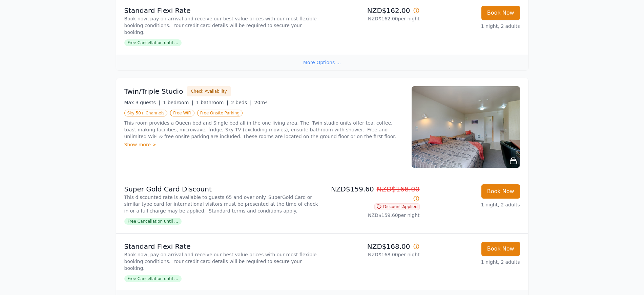  Describe the element at coordinates (372, 194) in the screenshot. I see `p: NZD$159.60` at that location.